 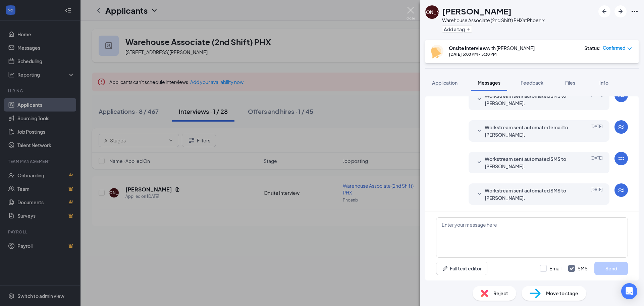 What do you see at coordinates (621, 11) in the screenshot?
I see `svg: ArrowRight` at bounding box center [621, 11].